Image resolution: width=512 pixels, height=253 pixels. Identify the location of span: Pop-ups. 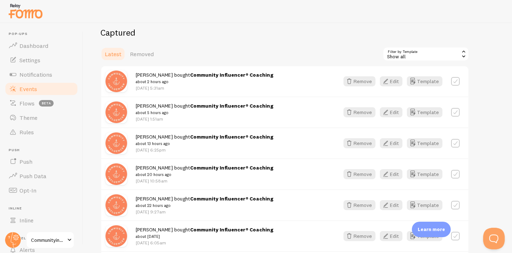
(44, 34).